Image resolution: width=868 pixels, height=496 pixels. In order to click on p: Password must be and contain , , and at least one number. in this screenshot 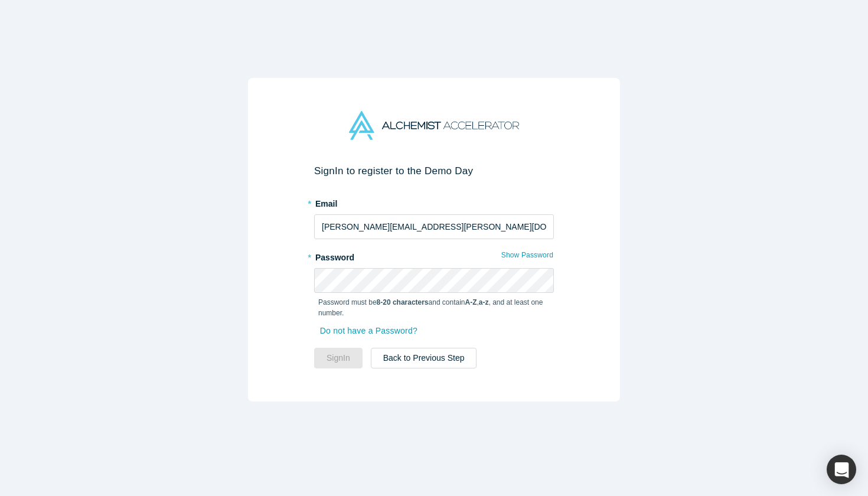, I will do `click(434, 308)`.